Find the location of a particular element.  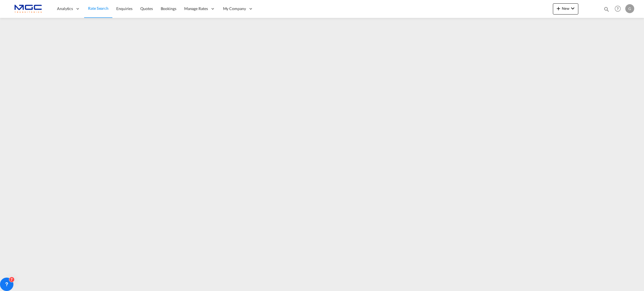

span: Enquiries is located at coordinates (124, 8).